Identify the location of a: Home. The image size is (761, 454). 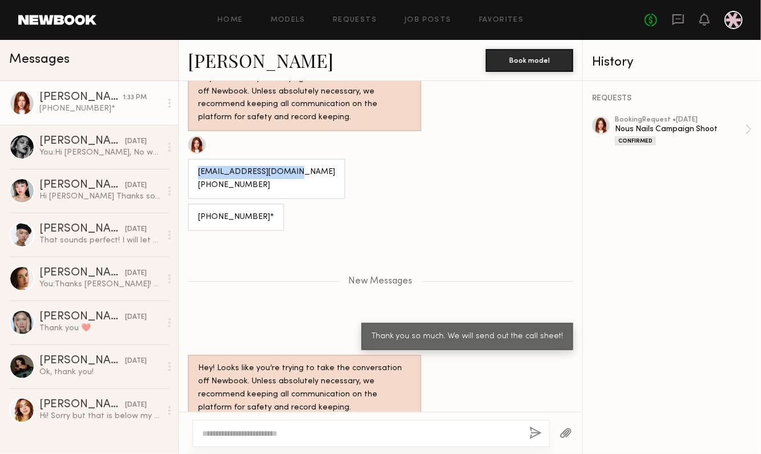
(230, 20).